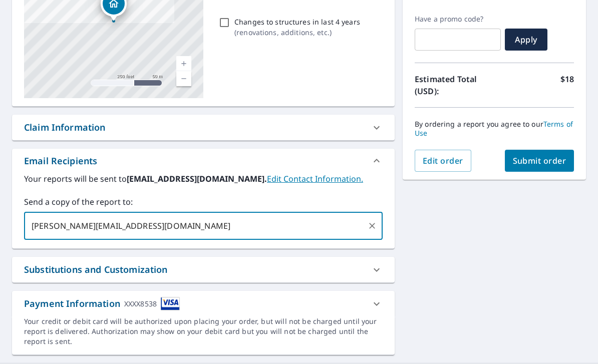 The width and height of the screenshot is (598, 364). I want to click on div: Your credit or debit card will be authorized upon placing your order, but will not be charged unt..., so click(204, 331).